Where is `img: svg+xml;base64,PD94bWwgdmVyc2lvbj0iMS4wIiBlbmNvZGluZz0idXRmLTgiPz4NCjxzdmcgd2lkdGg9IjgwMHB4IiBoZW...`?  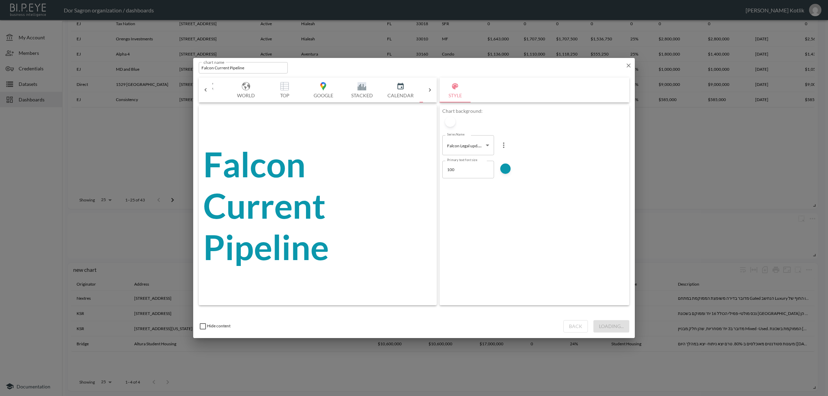 img: svg+xml;base64,PD94bWwgdmVyc2lvbj0iMS4wIiBlbmNvZGluZz0idXRmLTgiPz4NCjxzdmcgd2lkdGg9IjgwMHB4IiBoZW... is located at coordinates (401, 86).